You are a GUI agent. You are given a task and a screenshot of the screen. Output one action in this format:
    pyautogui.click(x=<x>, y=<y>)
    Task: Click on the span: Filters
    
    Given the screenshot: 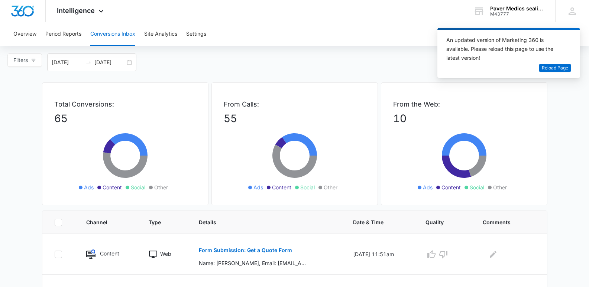 What is the action you would take?
    pyautogui.click(x=20, y=60)
    